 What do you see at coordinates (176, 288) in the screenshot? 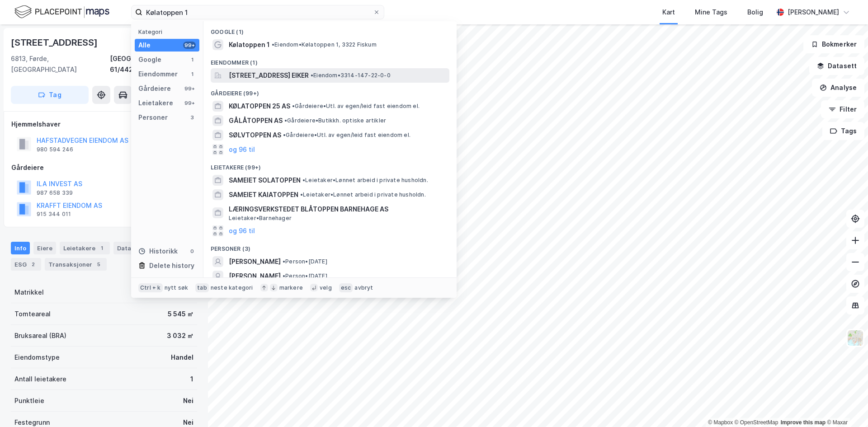
I see `div: nytt søk` at bounding box center [176, 288].